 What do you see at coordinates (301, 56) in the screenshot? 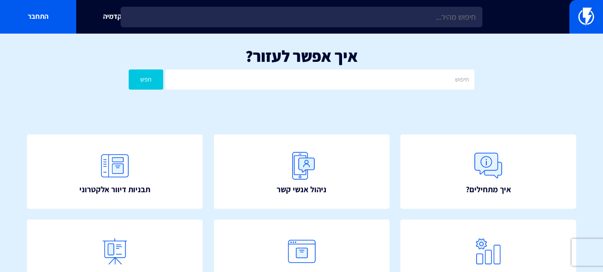
I see `h1: איך אפשר לעזור?` at bounding box center [301, 56].